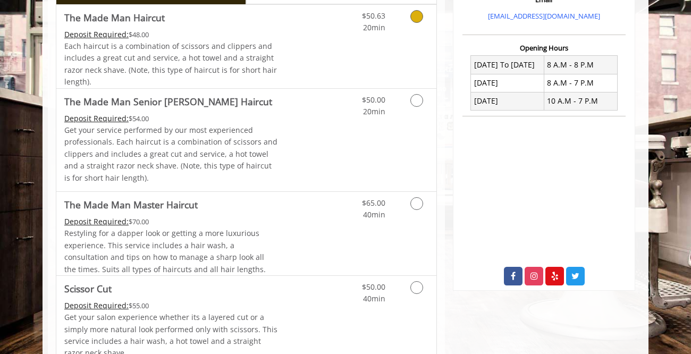 The width and height of the screenshot is (691, 354). Describe the element at coordinates (171, 64) in the screenshot. I see `span: Each haircut is a combination of scissors and clippers and includes a great cut and service, a ho...` at that location.